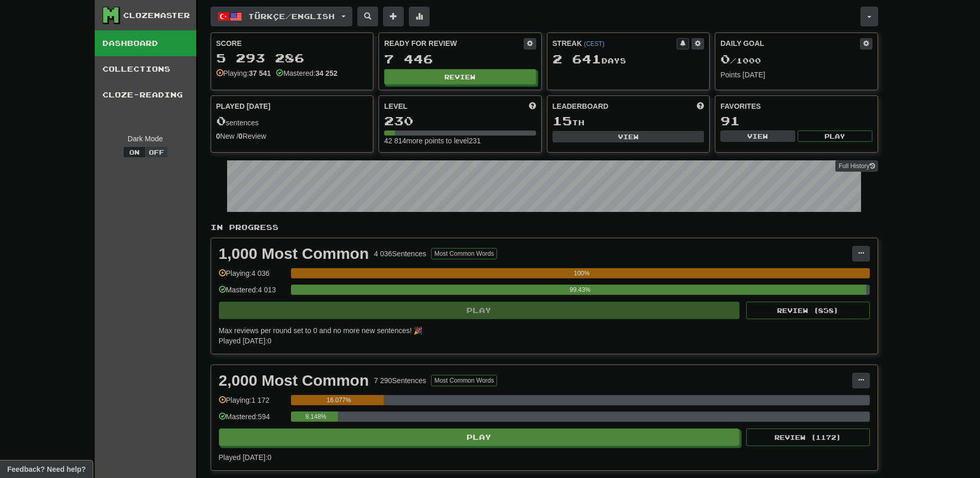 The height and width of the screenshot is (478, 980). Describe the element at coordinates (453, 44) in the screenshot. I see `div: Ready for Review` at that location.